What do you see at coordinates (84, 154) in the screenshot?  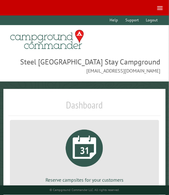 I see `a: Reserve campsites for your customers` at bounding box center [84, 154].